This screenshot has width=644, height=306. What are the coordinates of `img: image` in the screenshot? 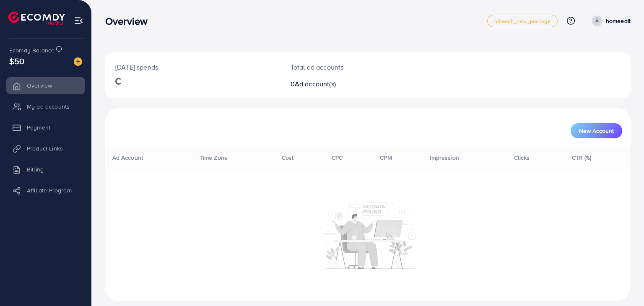 It's located at (78, 62).